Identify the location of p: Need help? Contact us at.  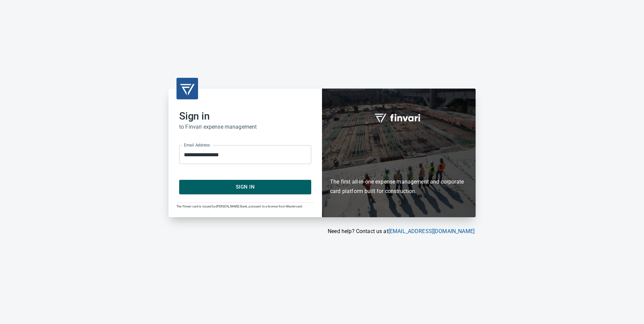
(321, 232).